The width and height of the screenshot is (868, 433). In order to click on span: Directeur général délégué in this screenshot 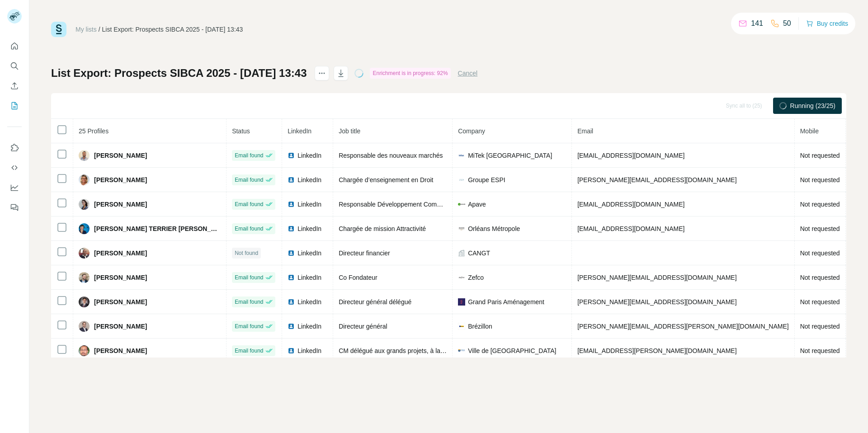, I will do `click(375, 302)`.